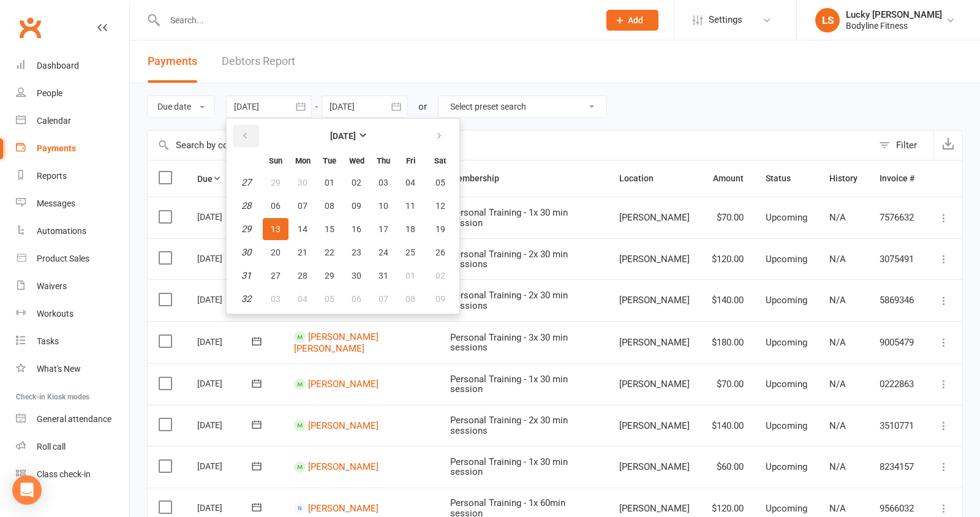  Describe the element at coordinates (509, 467) in the screenshot. I see `span: Personal Training - 1x 30 min session` at that location.